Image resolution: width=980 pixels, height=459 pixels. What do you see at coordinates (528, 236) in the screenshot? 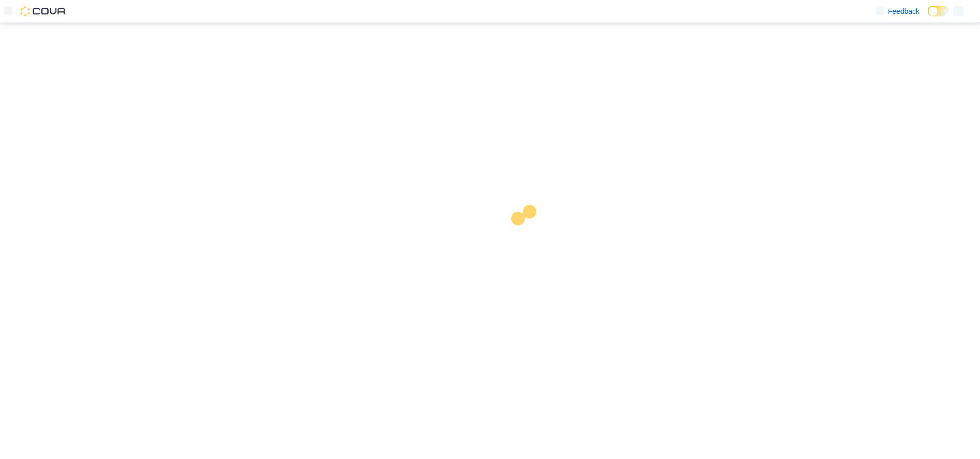
I see `img: cova-loader` at bounding box center [528, 236].